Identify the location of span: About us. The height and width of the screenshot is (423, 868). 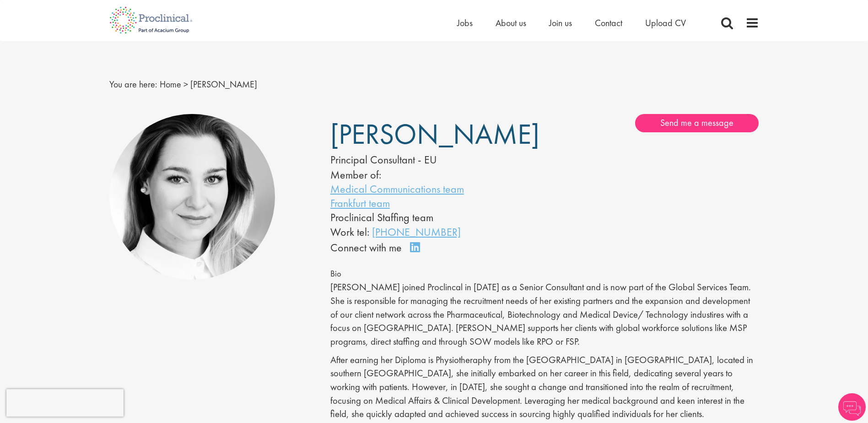
(511, 23).